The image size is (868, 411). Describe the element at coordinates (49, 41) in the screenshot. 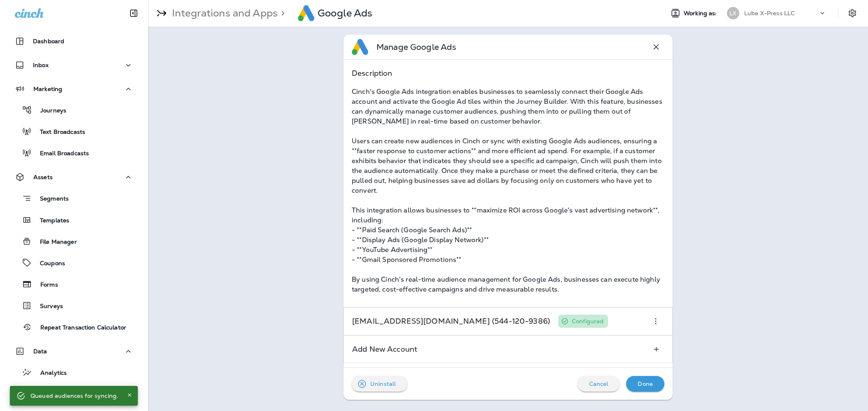

I see `p: Dashboard` at that location.